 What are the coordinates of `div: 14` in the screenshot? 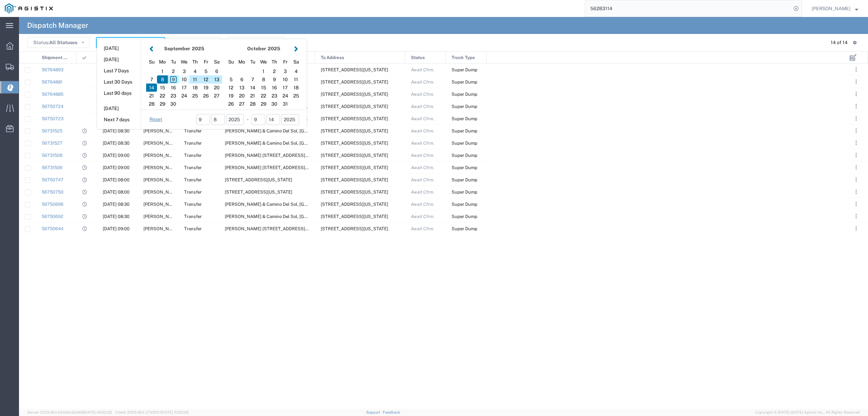 It's located at (151, 88).